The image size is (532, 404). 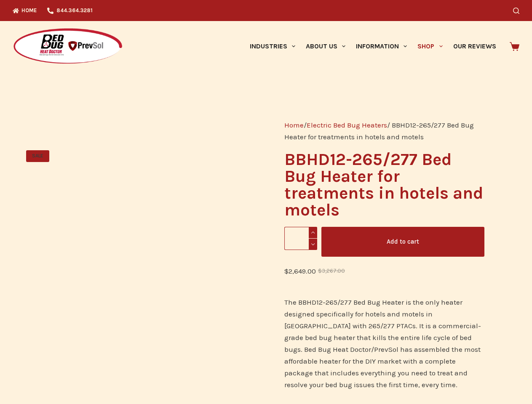 What do you see at coordinates (294, 125) in the screenshot?
I see `a: Home` at bounding box center [294, 125].